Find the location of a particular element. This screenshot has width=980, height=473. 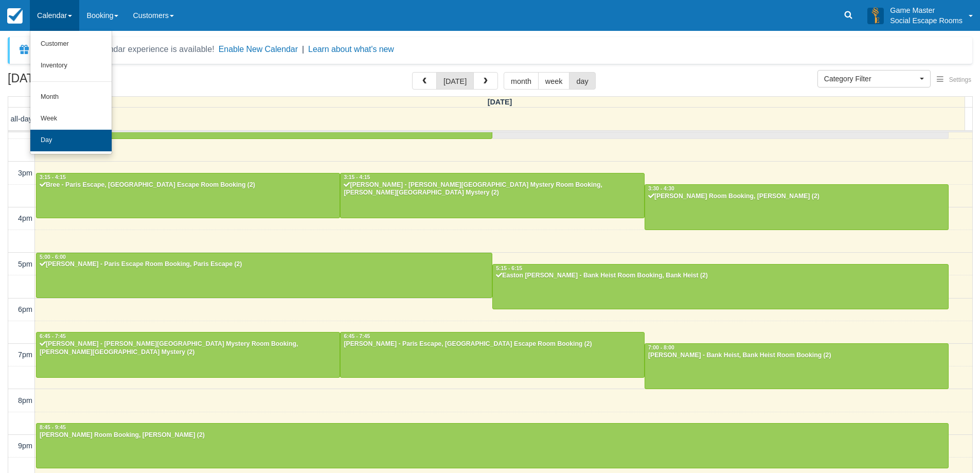

a: Learn about what's new is located at coordinates (351, 49).